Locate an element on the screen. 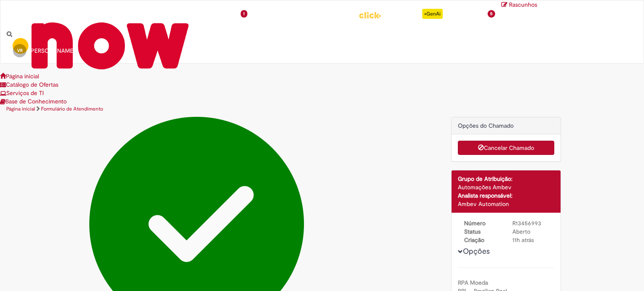 Image resolution: width=644 pixels, height=291 pixels. div: Padroniza is located at coordinates (418, 14).